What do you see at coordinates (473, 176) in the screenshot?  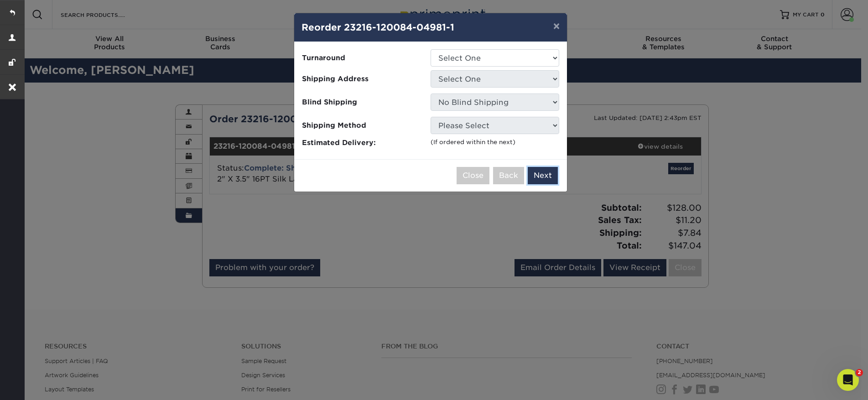 I see `button: Close` at bounding box center [473, 176].